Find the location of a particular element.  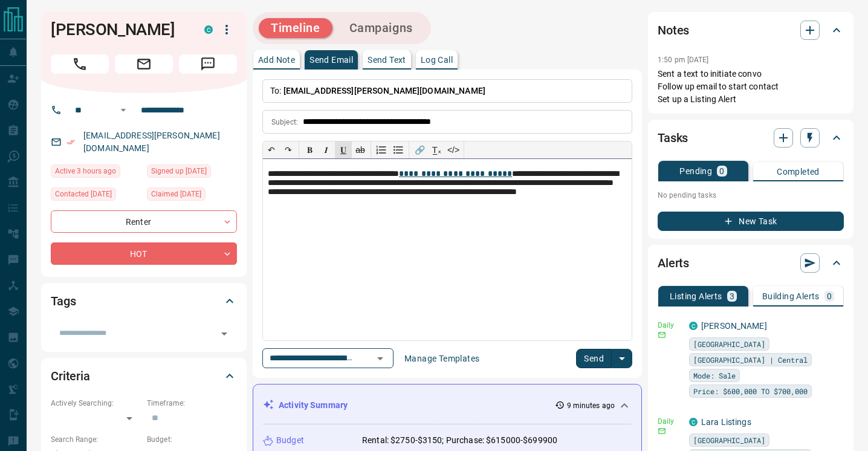

div: Notes is located at coordinates (751, 30).